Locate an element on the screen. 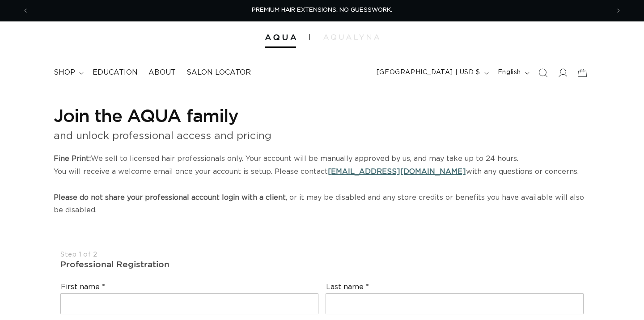  span: PREMIUM HAIR EXTENSIONS. NO GUESSWORK. is located at coordinates (322, 10).